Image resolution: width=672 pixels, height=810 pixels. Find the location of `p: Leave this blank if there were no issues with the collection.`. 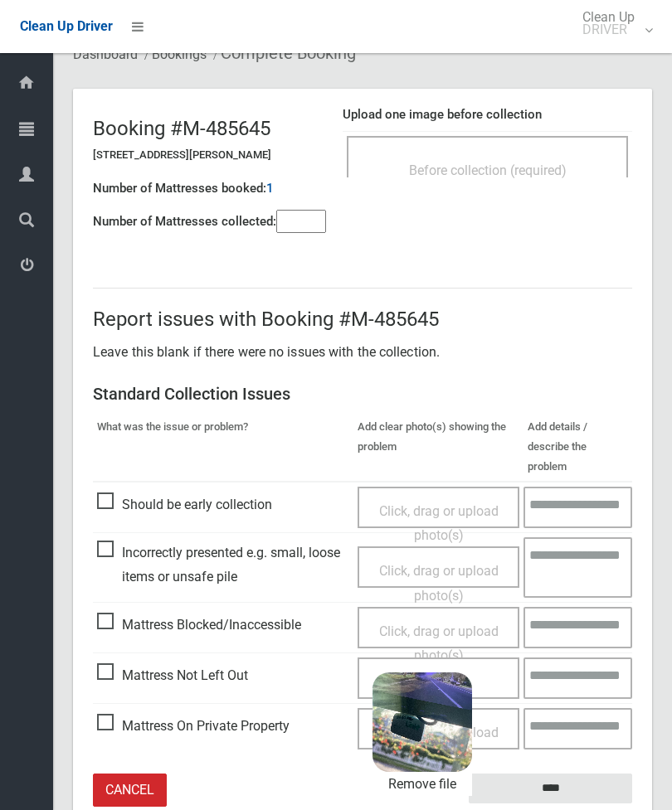

p: Leave this blank if there were no issues with the collection. is located at coordinates (362, 353).